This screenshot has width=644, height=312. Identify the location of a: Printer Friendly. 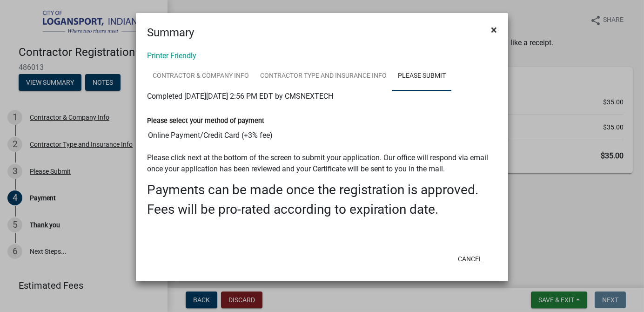
(172, 55).